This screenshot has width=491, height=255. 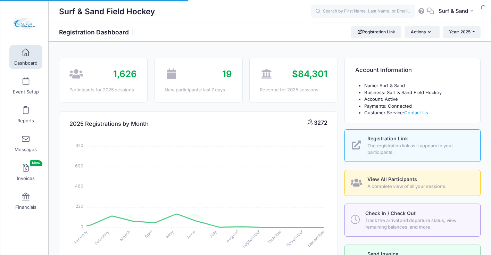 I want to click on a: Registration Link The registration link as it appears to your participants., so click(x=413, y=145).